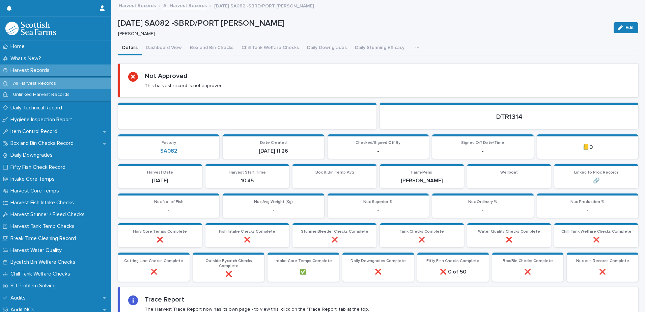 The image size is (645, 312). I want to click on p: 8D Problem Solving, so click(34, 286).